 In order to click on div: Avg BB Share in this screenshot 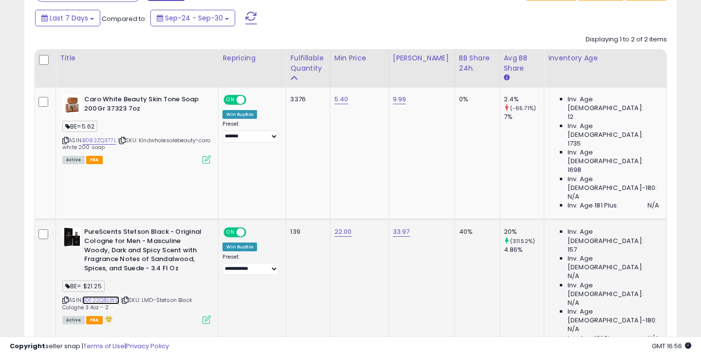, I will do `click(522, 63)`.